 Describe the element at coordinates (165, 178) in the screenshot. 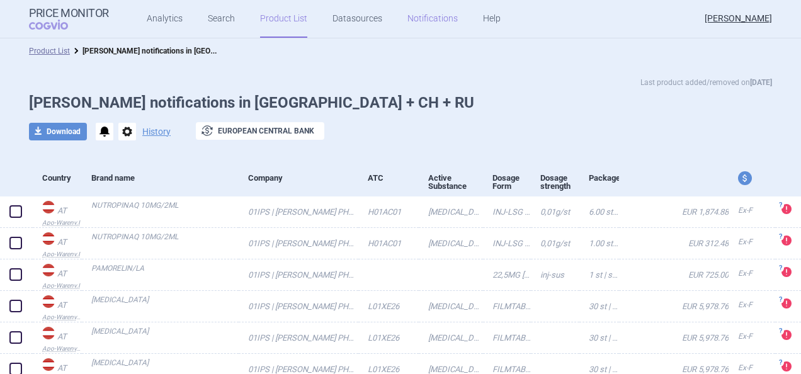

I see `div: Brand name` at that location.